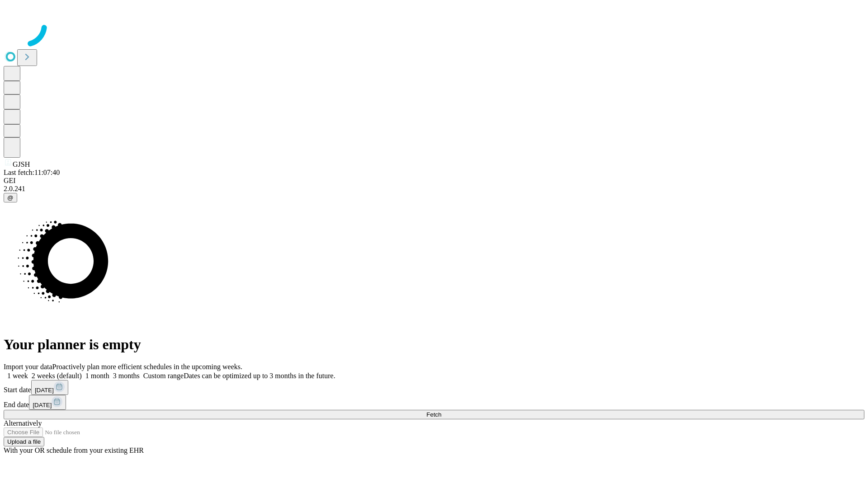  What do you see at coordinates (28, 366) in the screenshot?
I see `span: Import your data` at bounding box center [28, 366].